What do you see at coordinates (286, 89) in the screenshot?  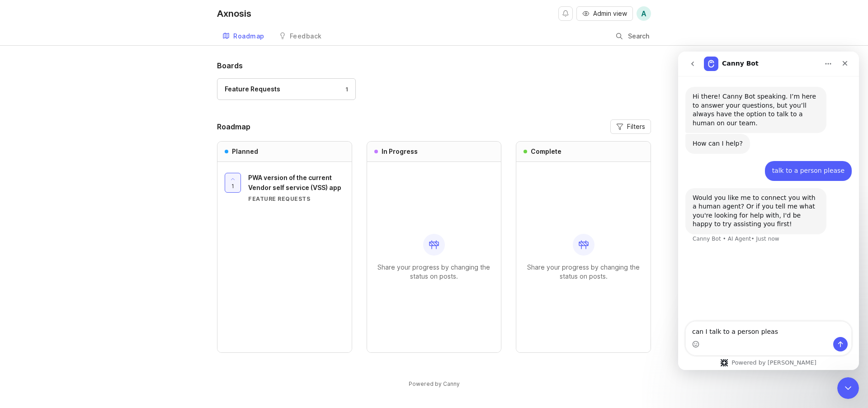 I see `a: Feature Requests1` at bounding box center [286, 89].